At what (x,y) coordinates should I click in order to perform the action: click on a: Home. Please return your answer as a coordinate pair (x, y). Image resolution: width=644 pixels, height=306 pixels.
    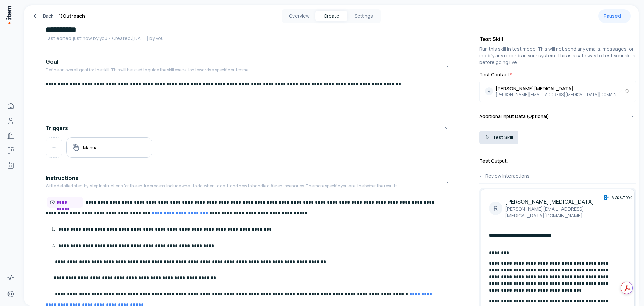
    Looking at the image, I should click on (11, 106).